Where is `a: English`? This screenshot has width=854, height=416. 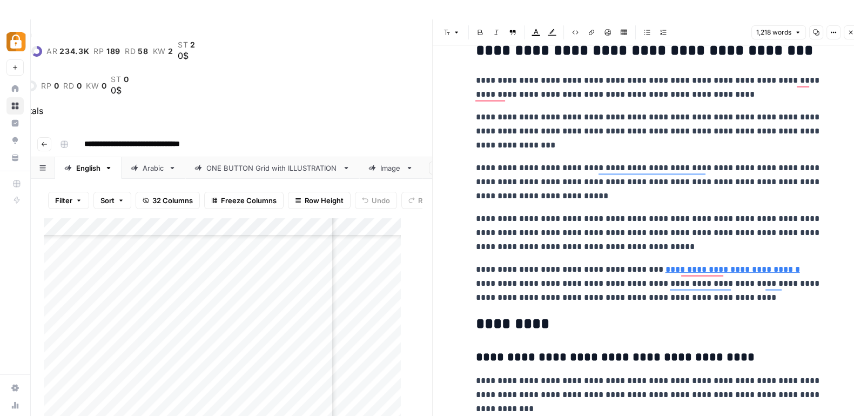
a: English is located at coordinates (88, 168).